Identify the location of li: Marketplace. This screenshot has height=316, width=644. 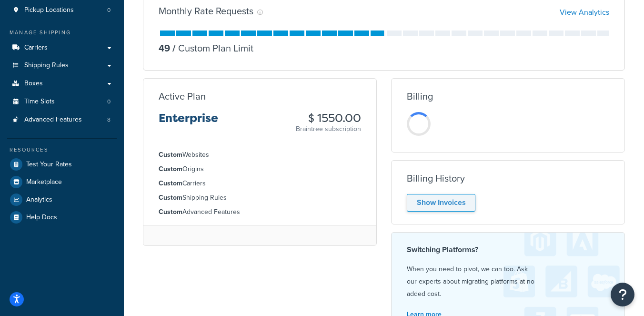
(62, 182).